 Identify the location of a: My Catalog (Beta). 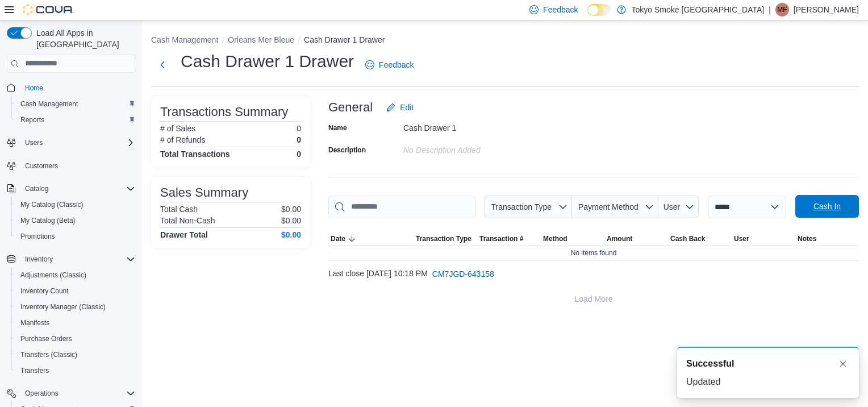
(48, 221).